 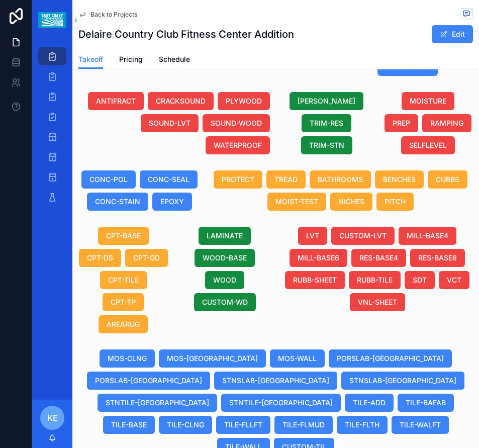 What do you see at coordinates (123, 324) in the screenshot?
I see `button: AREARUG` at bounding box center [123, 324].